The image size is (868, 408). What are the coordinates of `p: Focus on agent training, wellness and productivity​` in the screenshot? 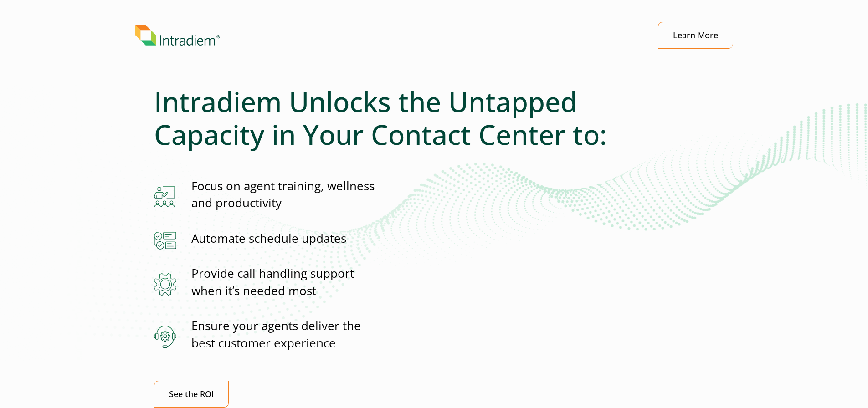 It's located at (289, 195).